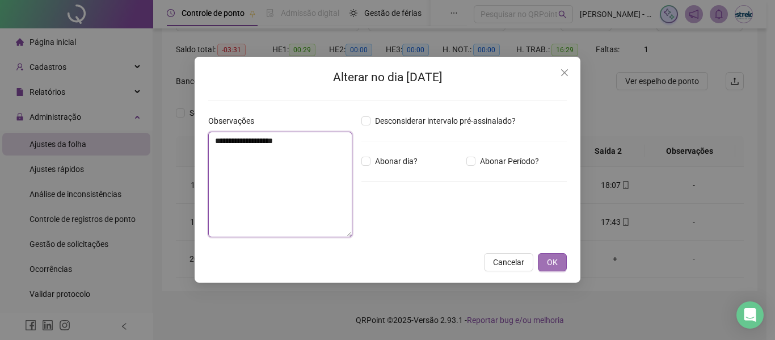 The width and height of the screenshot is (775, 340). I want to click on button: OK, so click(552, 262).